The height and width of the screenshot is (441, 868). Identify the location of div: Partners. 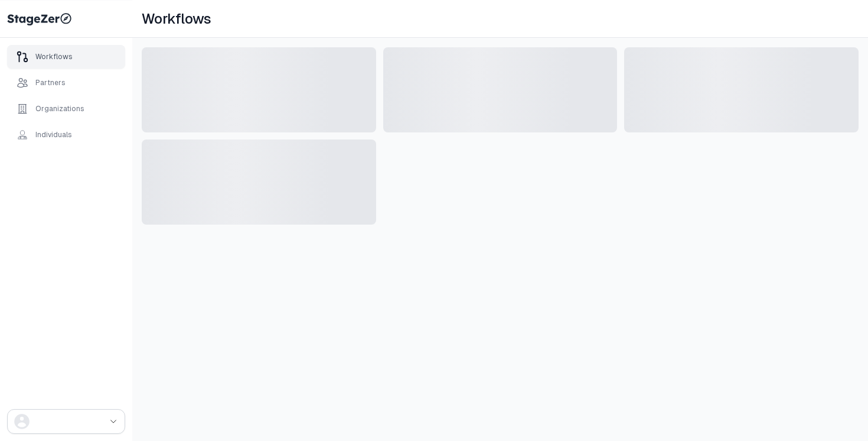
(50, 83).